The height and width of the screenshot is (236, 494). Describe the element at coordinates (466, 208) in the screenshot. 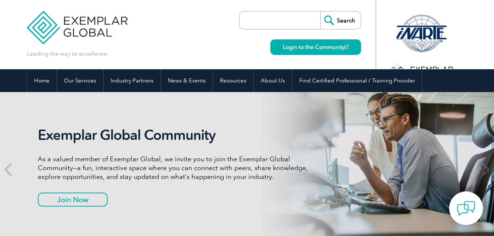

I see `img: contact-chat.png` at that location.